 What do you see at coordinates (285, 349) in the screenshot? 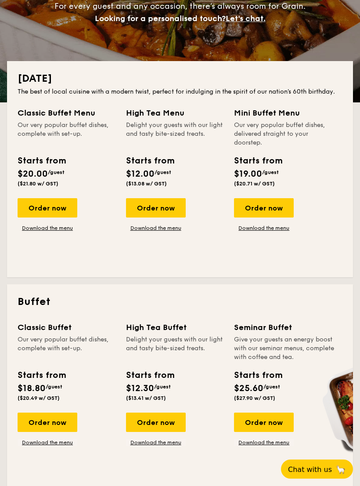
I see `div: Give your guests an energy boost with our seminar menus, complete with coffee and tea.` at bounding box center [285, 349].